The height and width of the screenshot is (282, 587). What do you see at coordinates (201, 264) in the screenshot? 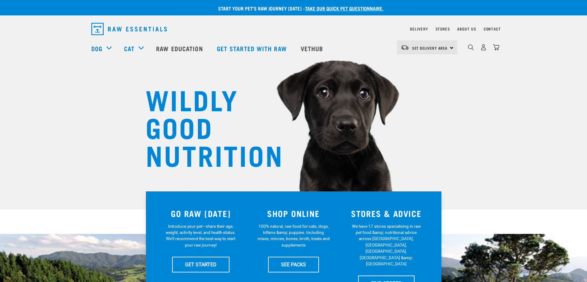
I see `a: GET STARTED` at bounding box center [201, 264].